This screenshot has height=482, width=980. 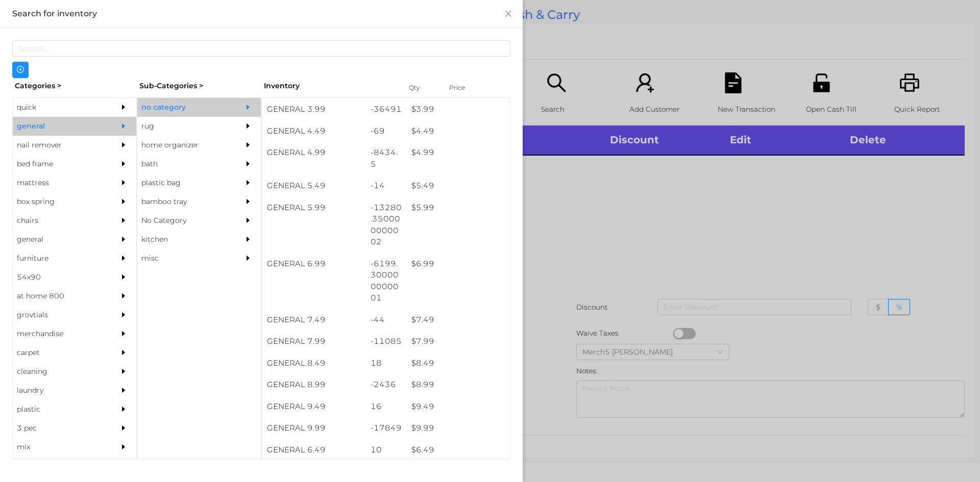 What do you see at coordinates (184, 220) in the screenshot?
I see `div: No Category` at bounding box center [184, 220].